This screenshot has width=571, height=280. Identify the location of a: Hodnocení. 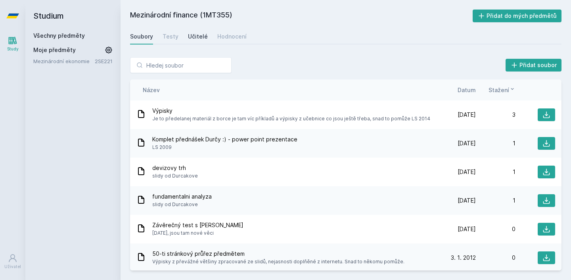
(232, 36).